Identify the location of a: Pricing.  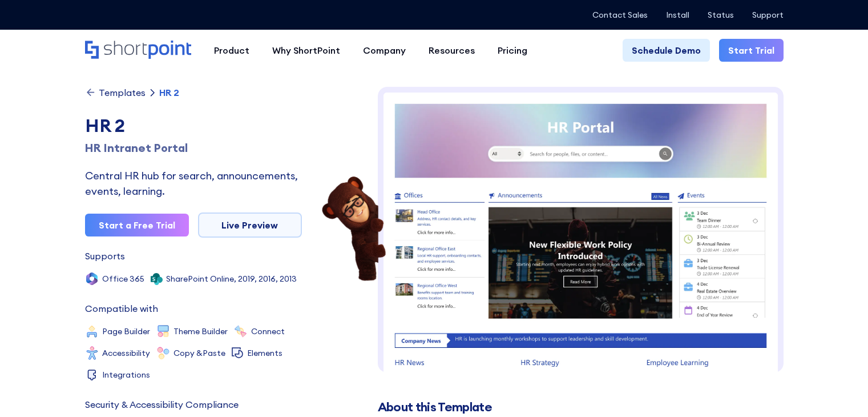
(513, 50).